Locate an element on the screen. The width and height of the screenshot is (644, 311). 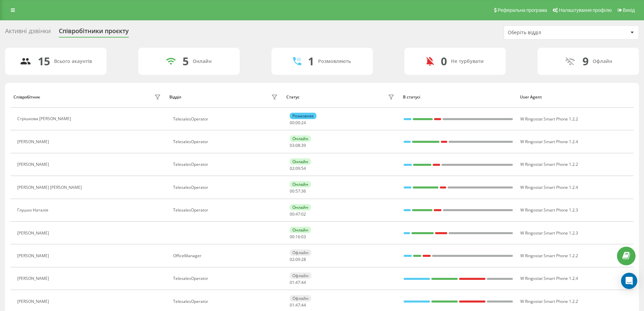
div: Всього акаунтів is located at coordinates (73, 61).